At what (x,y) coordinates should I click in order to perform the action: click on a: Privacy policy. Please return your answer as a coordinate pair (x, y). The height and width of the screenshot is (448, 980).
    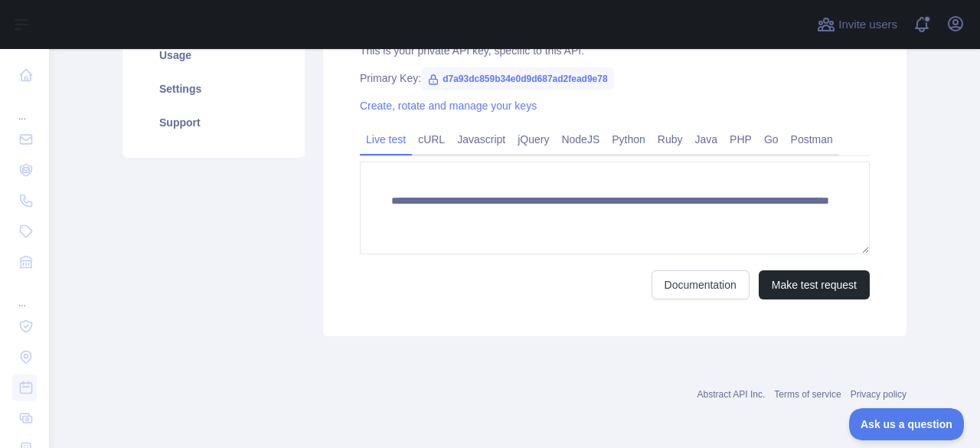
    Looking at the image, I should click on (878, 394).